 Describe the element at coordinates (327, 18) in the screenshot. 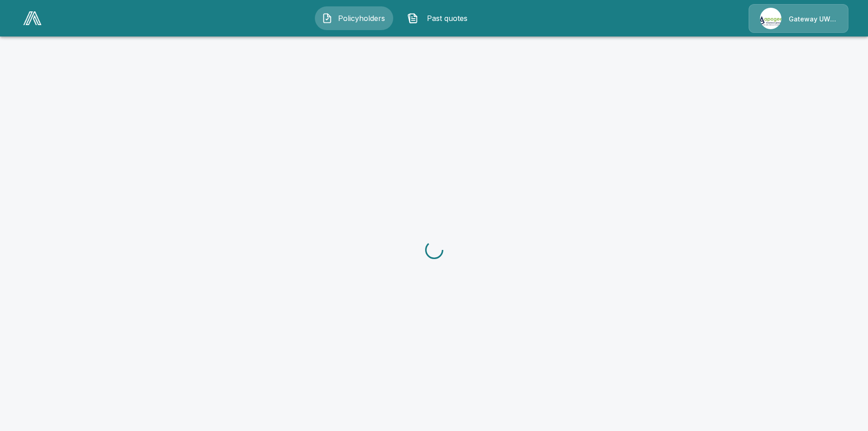

I see `img: Policyholders Icon` at that location.